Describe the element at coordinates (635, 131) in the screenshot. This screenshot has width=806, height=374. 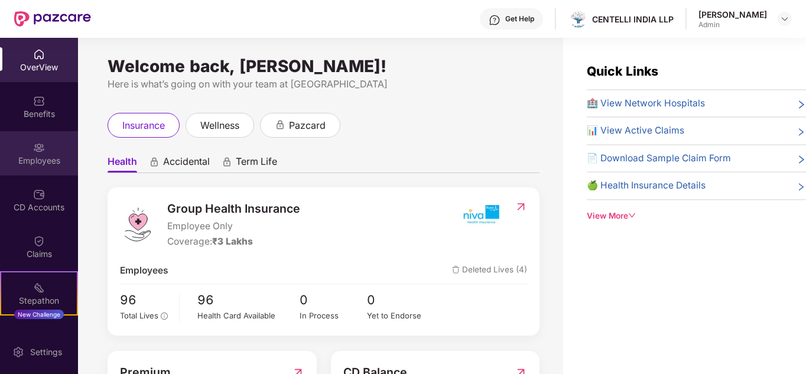
I see `span: 📊 View Active Claims` at that location.